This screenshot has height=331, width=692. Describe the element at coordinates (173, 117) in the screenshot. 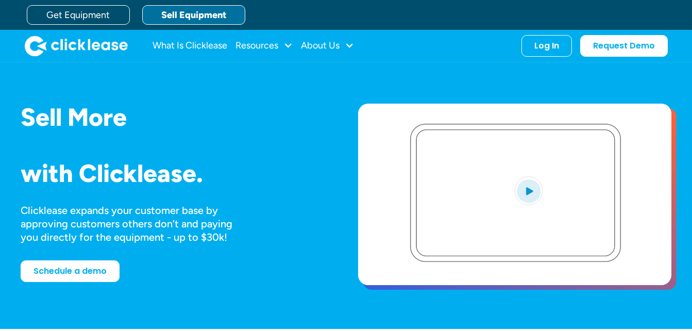

I see `h1: Sell More` at that location.